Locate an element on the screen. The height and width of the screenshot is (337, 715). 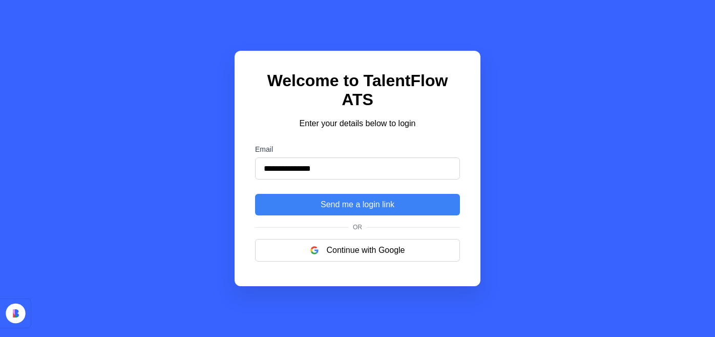
span: Or is located at coordinates (358, 227).